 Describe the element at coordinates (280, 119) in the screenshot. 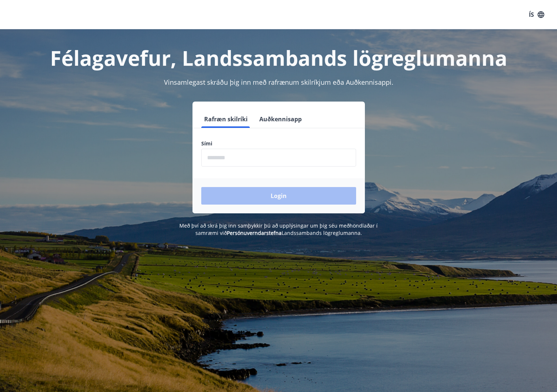

I see `button: Auðkennisapp` at that location.